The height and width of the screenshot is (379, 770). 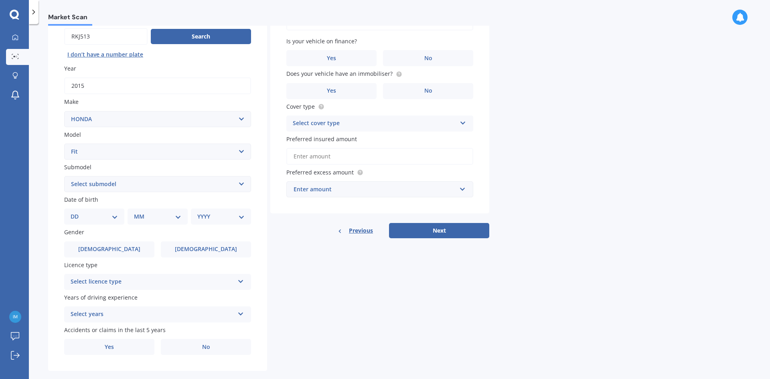 I want to click on div: Select cover type, so click(x=375, y=124).